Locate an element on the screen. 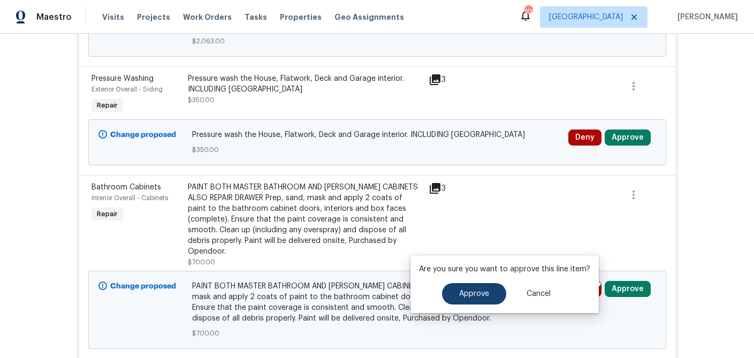 The width and height of the screenshot is (754, 358). span: Maestro is located at coordinates (54, 17).